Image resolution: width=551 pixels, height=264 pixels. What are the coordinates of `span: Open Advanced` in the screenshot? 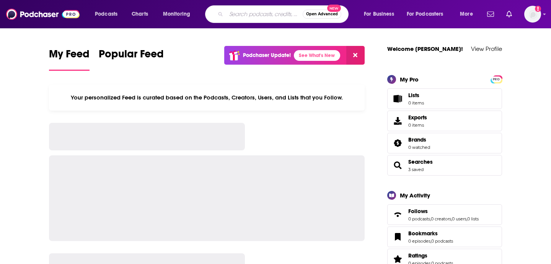 It's located at (322, 14).